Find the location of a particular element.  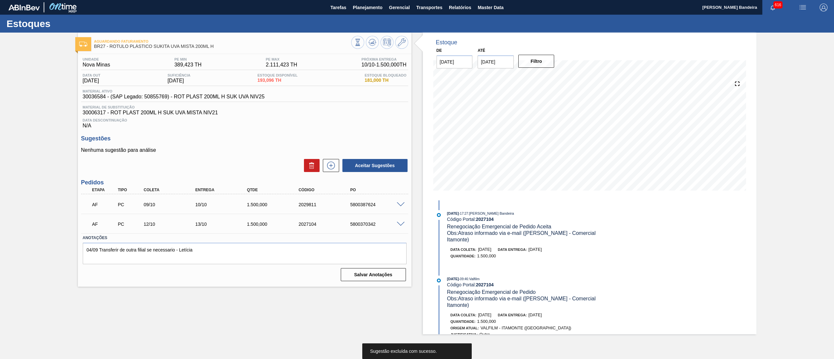

span: Justificativa: is located at coordinates (464, 335).